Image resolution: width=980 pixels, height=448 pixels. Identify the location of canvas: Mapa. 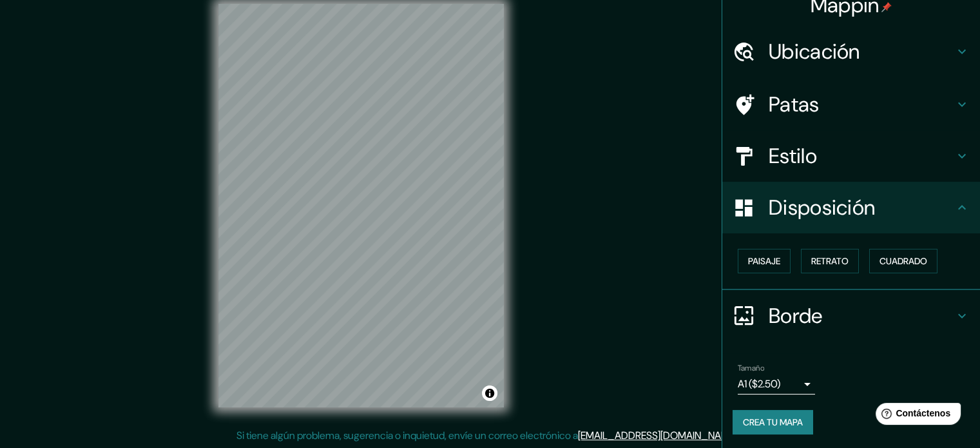
(361, 206).